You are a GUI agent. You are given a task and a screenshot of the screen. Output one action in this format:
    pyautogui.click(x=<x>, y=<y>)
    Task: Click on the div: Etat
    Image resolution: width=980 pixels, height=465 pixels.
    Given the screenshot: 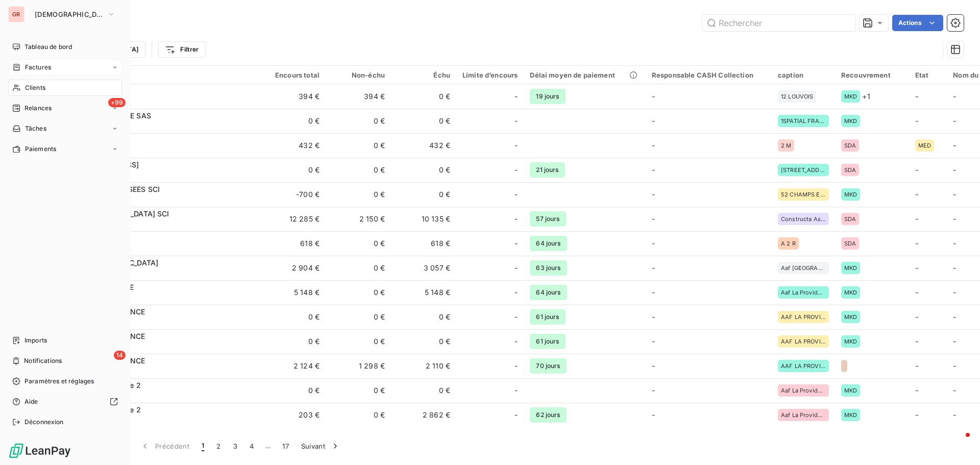 What is the action you would take?
    pyautogui.click(x=928, y=75)
    